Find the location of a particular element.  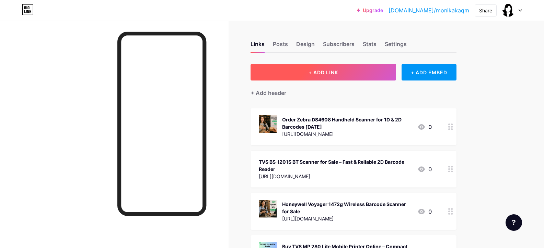

div: Design is located at coordinates (306, 46).